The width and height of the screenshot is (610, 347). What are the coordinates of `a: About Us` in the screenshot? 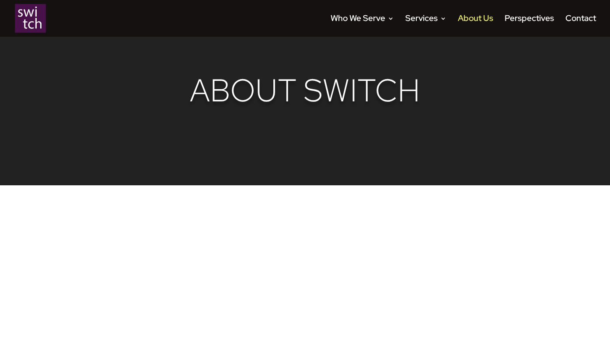 It's located at (475, 26).